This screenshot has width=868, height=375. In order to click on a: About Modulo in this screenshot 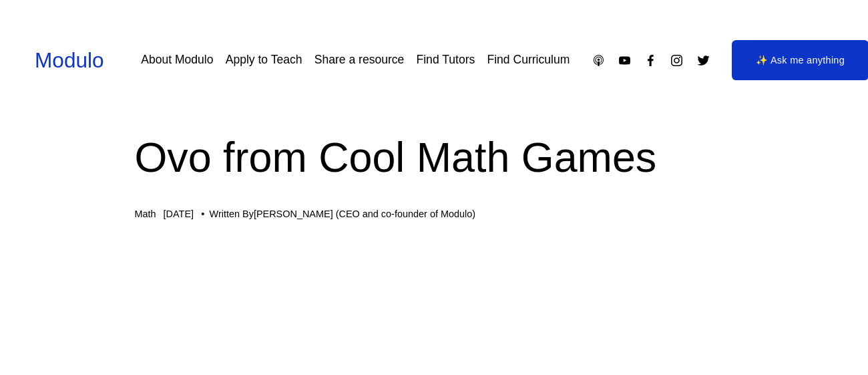, I will do `click(177, 59)`.